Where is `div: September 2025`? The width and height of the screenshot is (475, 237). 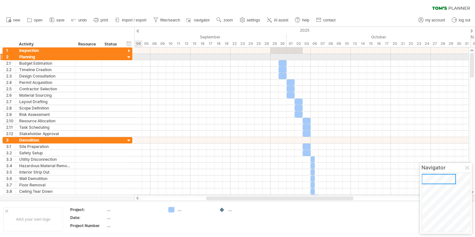 div: September 2025 is located at coordinates (198, 37).